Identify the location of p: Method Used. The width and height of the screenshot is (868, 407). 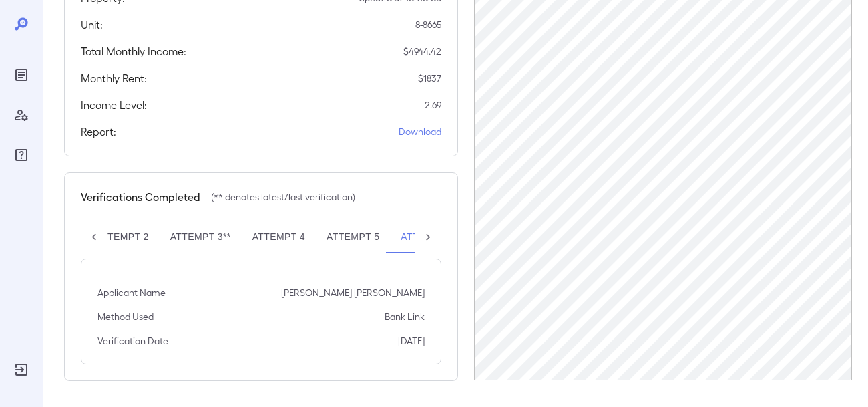
(126, 316).